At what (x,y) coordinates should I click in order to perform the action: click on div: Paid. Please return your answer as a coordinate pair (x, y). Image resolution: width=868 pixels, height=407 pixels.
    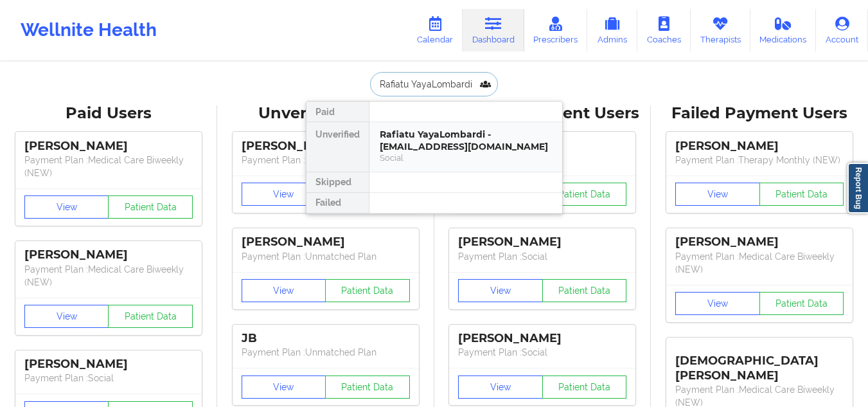
    Looking at the image, I should click on (337, 112).